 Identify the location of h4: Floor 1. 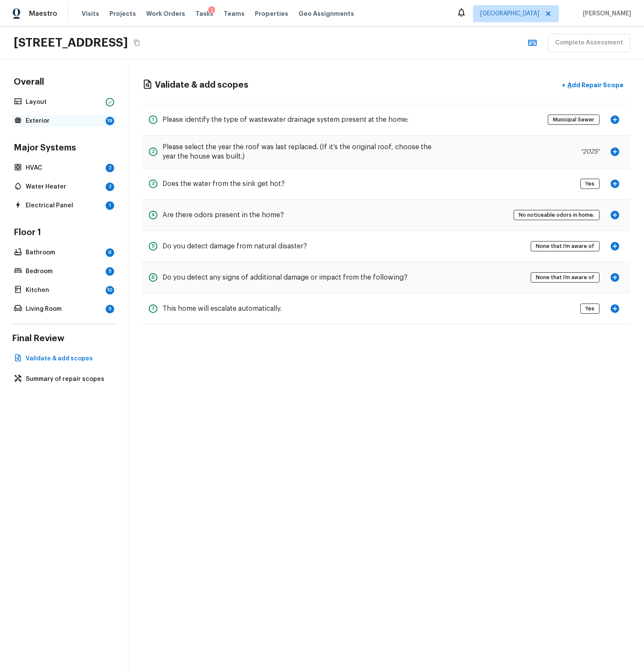
(64, 233).